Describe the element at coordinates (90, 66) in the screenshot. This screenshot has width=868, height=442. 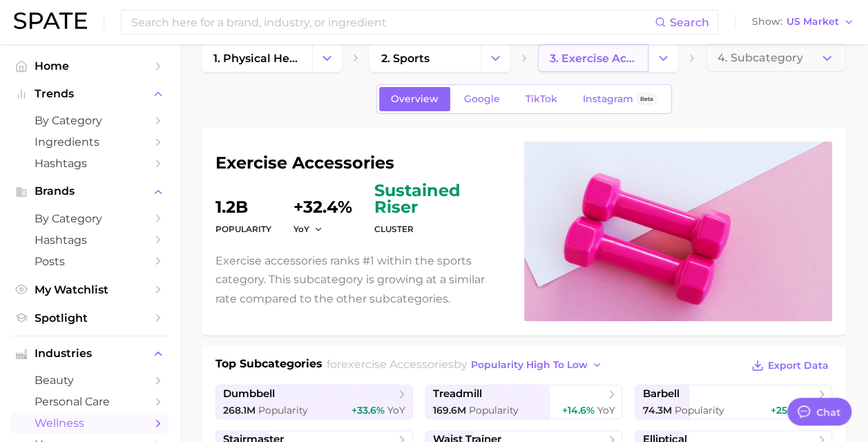
I see `span: Home` at that location.